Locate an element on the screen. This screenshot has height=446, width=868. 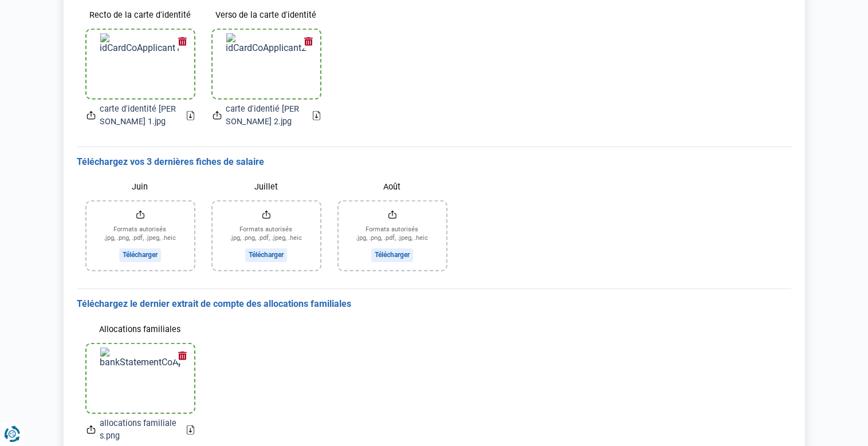
label: Juillet is located at coordinates (266, 187).